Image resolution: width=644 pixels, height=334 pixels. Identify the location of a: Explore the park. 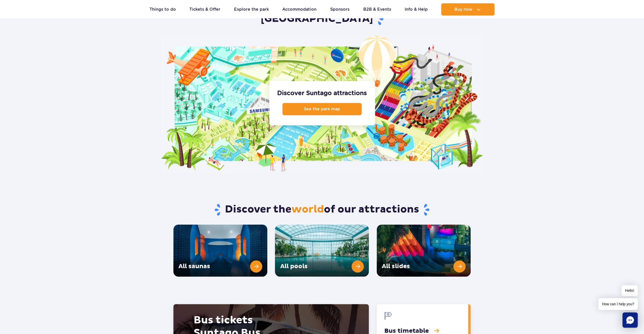
(251, 9).